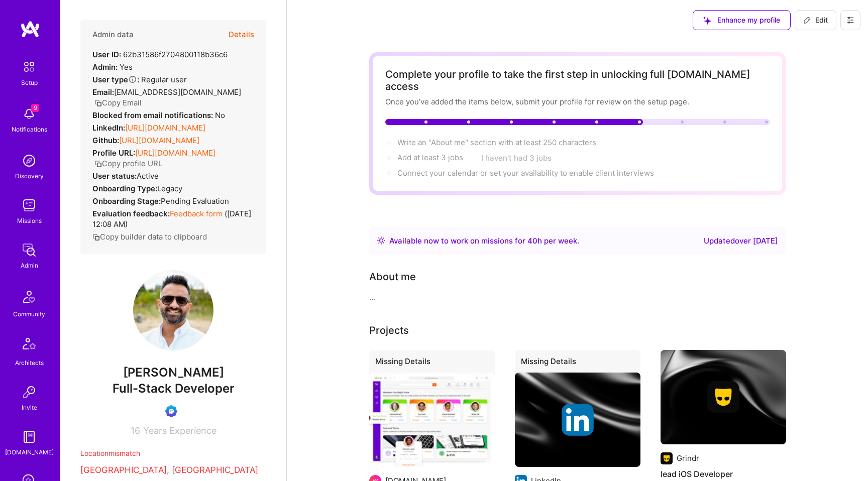 The image size is (868, 481). What do you see at coordinates (29, 129) in the screenshot?
I see `div: Notifications` at bounding box center [29, 129].